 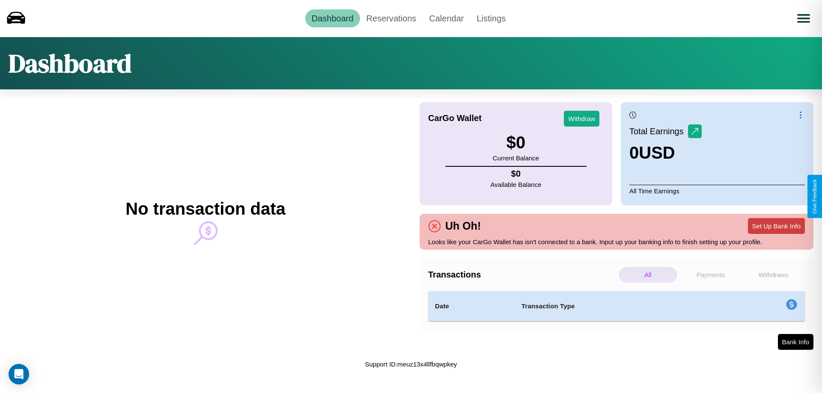 What do you see at coordinates (19, 374) in the screenshot?
I see `div: Open Intercom Messenger` at bounding box center [19, 374].